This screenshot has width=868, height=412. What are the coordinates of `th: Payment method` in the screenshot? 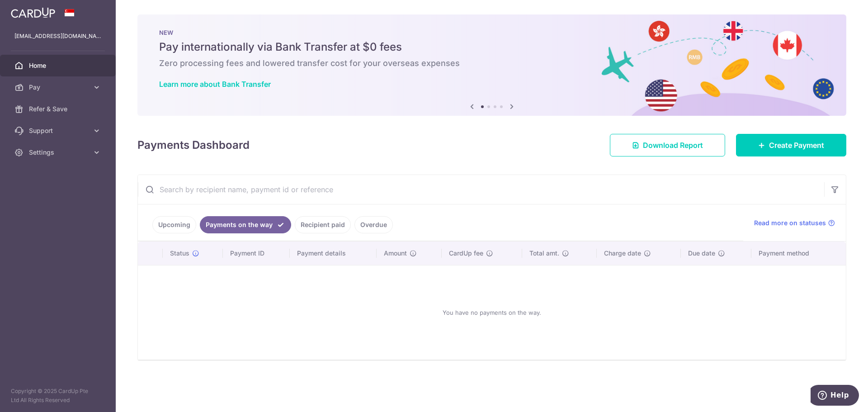 It's located at (799, 253).